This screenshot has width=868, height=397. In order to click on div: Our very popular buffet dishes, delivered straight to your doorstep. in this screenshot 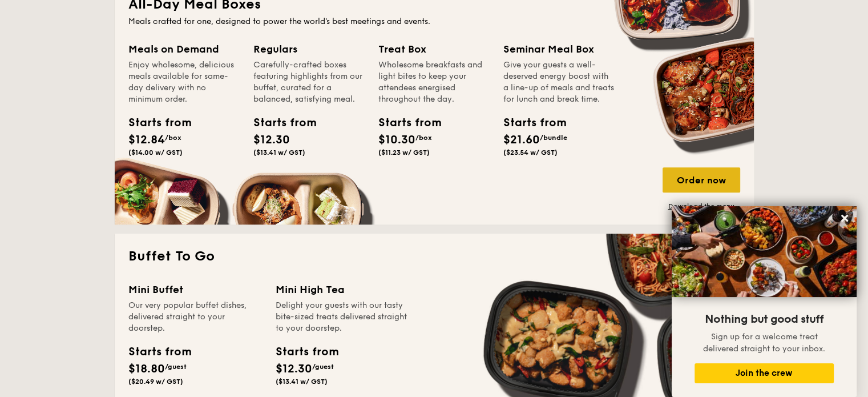, I will do `click(195, 316)`.